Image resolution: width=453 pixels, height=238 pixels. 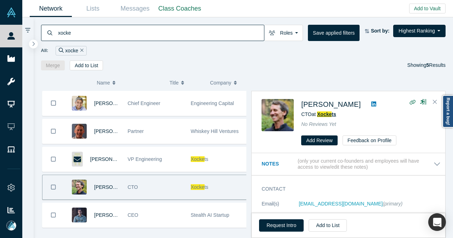 I want to click on a: Xockets, so click(x=326, y=114).